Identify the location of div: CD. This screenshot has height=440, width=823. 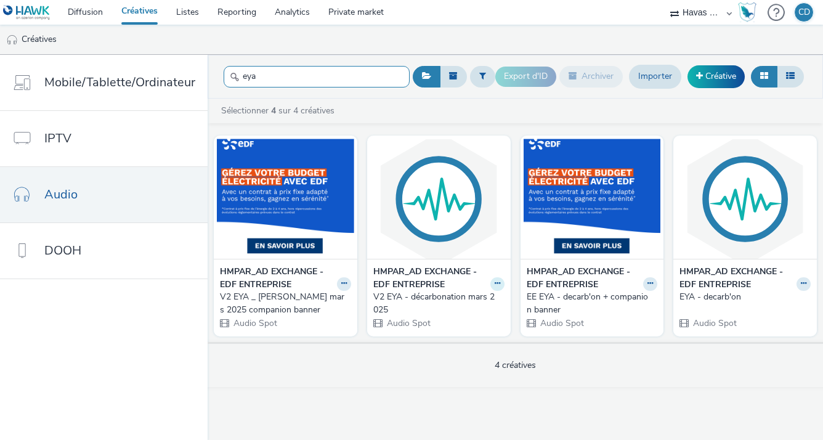
(804, 12).